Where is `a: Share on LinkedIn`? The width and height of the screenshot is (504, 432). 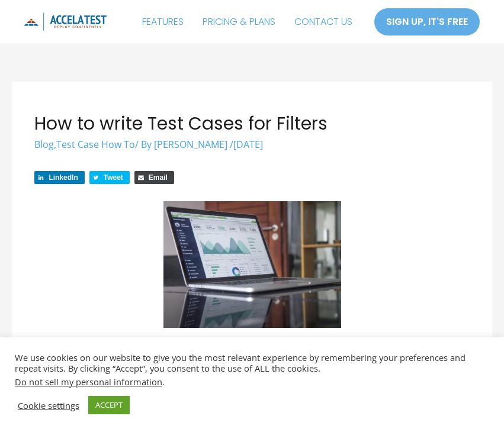
a: Share on LinkedIn is located at coordinates (59, 178).